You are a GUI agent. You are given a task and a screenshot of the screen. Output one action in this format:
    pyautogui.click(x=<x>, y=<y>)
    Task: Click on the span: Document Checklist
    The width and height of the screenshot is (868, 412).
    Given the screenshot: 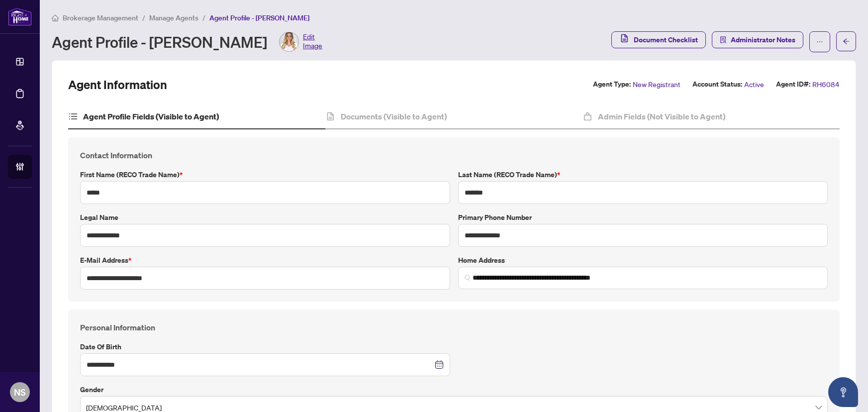 What is the action you would take?
    pyautogui.click(x=666, y=40)
    